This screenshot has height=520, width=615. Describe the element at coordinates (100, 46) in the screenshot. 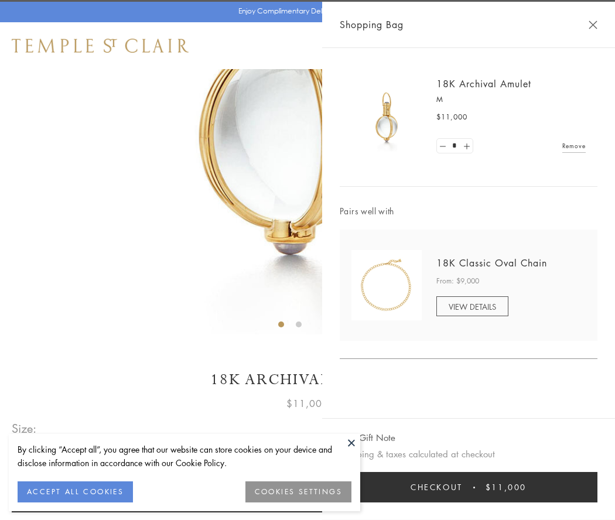

I see `img: Temple St. Clair` at that location.